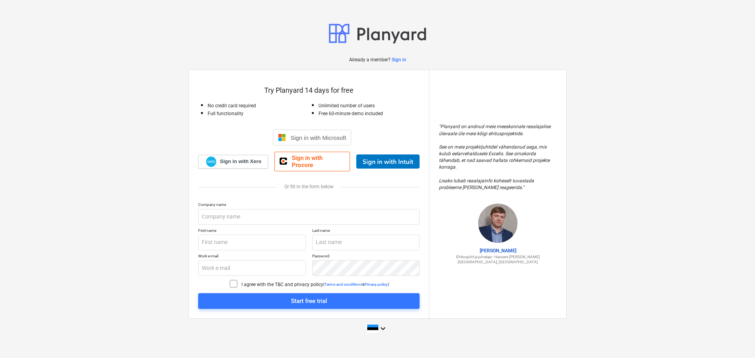 This screenshot has height=358, width=755. Describe the element at coordinates (309, 217) in the screenshot. I see `input: Company name` at that location.